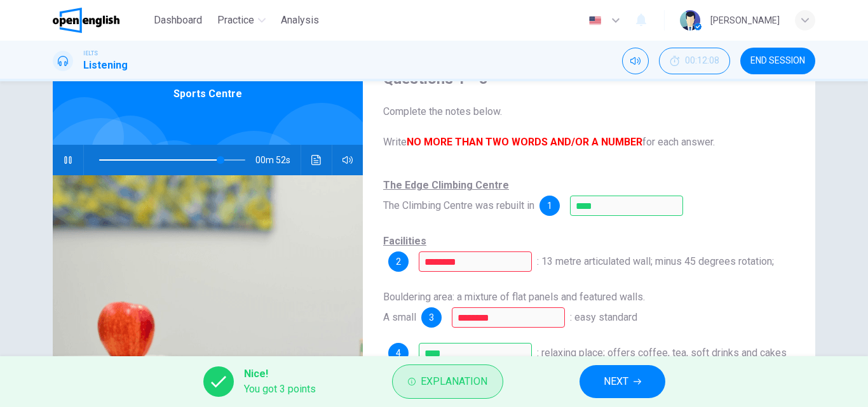 The image size is (868, 407). Describe the element at coordinates (514, 307) in the screenshot. I see `span: Bouldering area: a mixture of flat panels and featured walls. A small` at that location.